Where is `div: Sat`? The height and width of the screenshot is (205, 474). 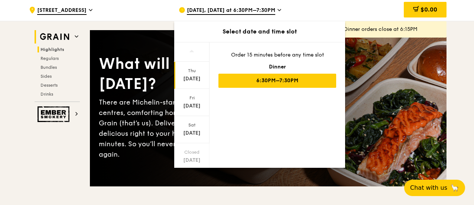
div: Sat is located at coordinates (192, 125).